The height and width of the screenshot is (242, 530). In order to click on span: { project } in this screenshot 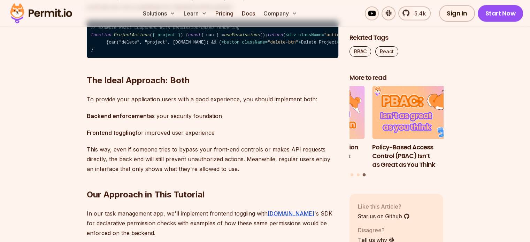, I will do `click(166, 35)`.